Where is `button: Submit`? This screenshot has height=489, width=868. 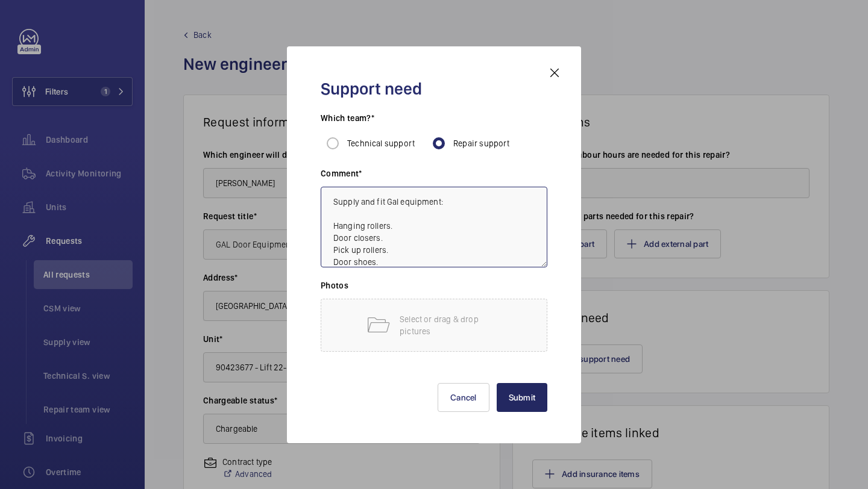
button: Submit is located at coordinates (522, 397).